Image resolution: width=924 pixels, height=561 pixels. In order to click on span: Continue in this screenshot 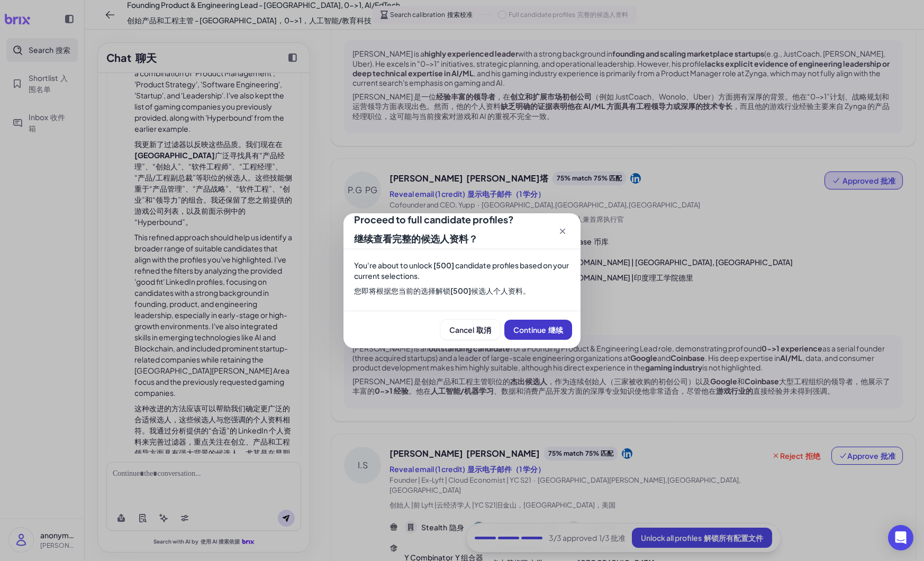, I will do `click(539, 330)`.